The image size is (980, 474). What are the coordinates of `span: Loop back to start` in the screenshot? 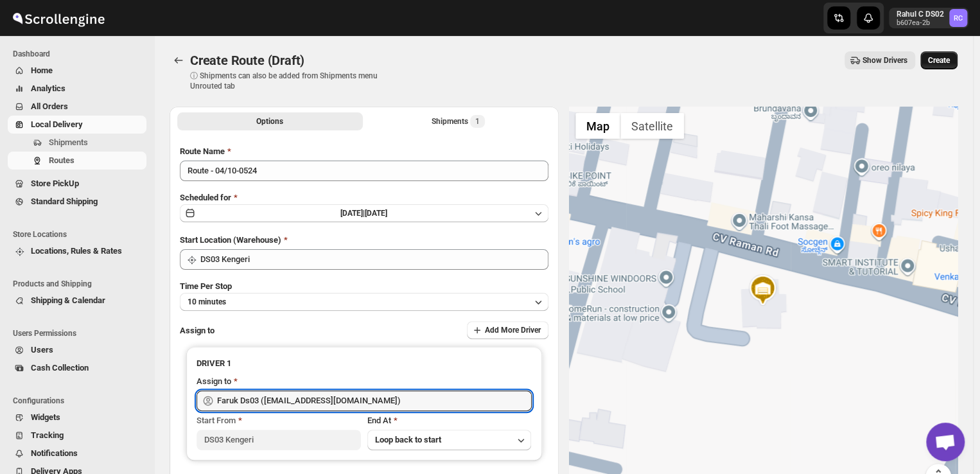 It's located at (407, 439).